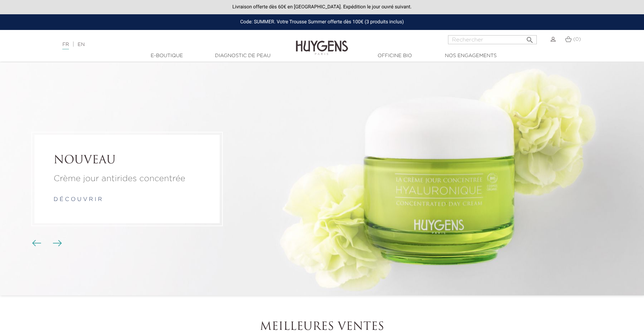  What do you see at coordinates (46, 243) in the screenshot?
I see `div: Boutons du carrousel` at bounding box center [46, 243].